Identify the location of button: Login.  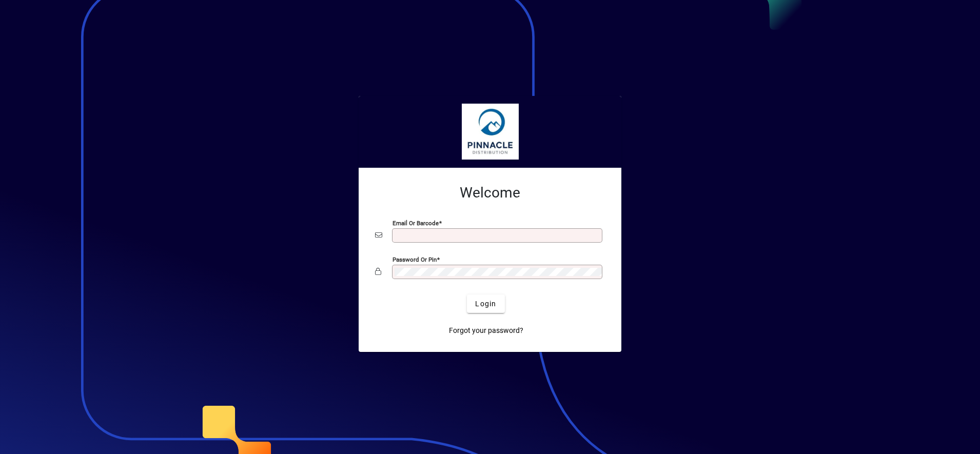
(485, 304).